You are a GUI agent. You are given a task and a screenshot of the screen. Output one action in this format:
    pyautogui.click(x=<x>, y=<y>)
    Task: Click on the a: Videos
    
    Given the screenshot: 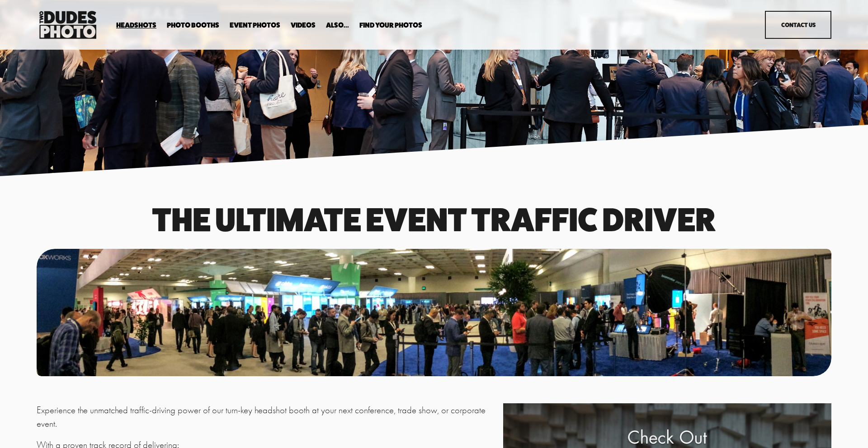 What is the action you would take?
    pyautogui.click(x=303, y=25)
    